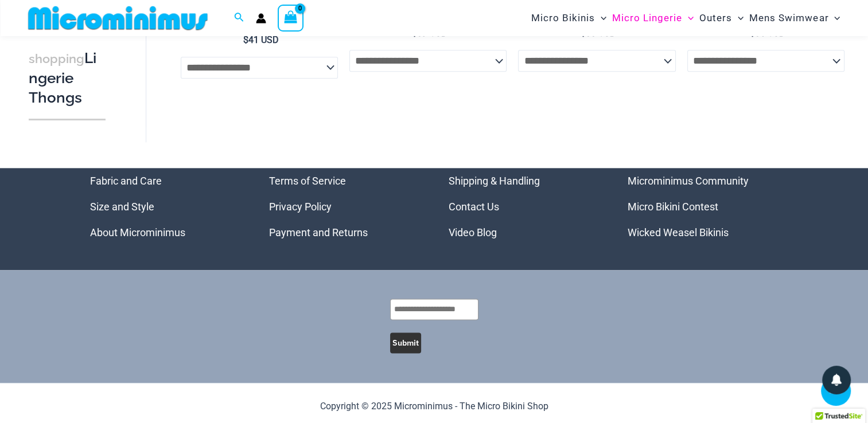 This screenshot has height=423, width=868. Describe the element at coordinates (688, 181) in the screenshot. I see `a: Microminimus Community` at that location.